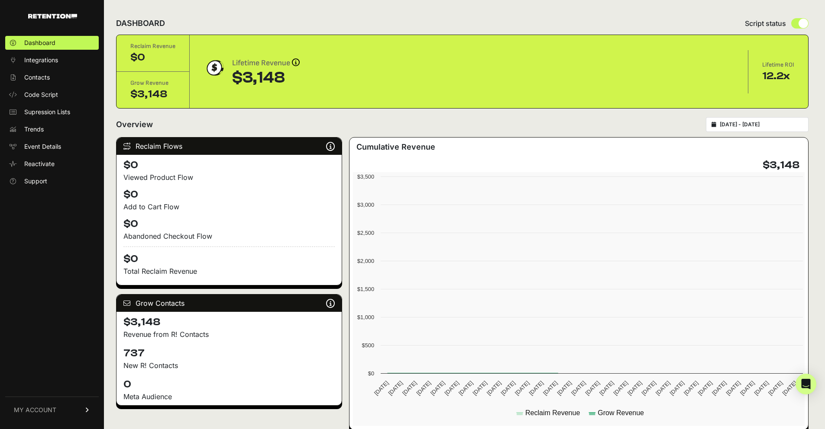 This screenshot has height=429, width=825. Describe the element at coordinates (52, 147) in the screenshot. I see `a: Event Details` at that location.